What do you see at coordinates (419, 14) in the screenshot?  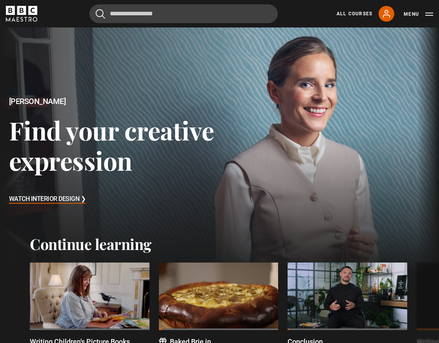 I see `button: Toggle navigation` at bounding box center [419, 14].